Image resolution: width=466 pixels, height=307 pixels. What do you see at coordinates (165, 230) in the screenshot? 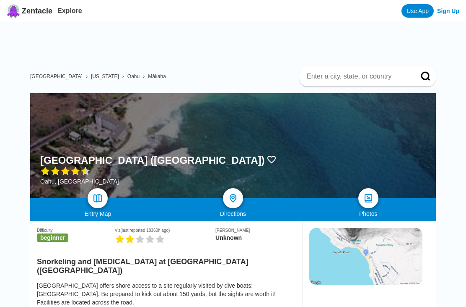
I see `div: Viz (last reported 18360h ago)` at bounding box center [165, 230].